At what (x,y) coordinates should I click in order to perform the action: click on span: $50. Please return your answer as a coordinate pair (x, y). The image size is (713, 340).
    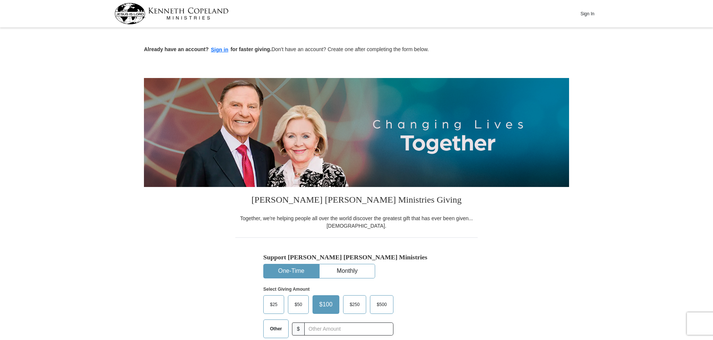
    Looking at the image, I should click on (298, 304).